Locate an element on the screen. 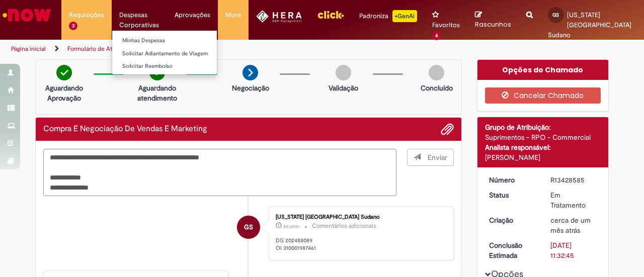 Image resolution: width=644 pixels, height=277 pixels. span: Requisições is located at coordinates (86, 15).